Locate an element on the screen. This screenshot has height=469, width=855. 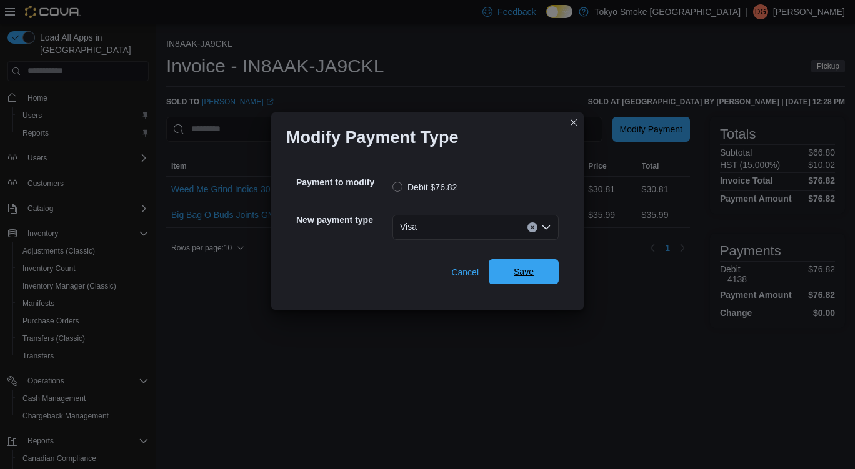
label: Debit $76.82 is located at coordinates (424, 187).